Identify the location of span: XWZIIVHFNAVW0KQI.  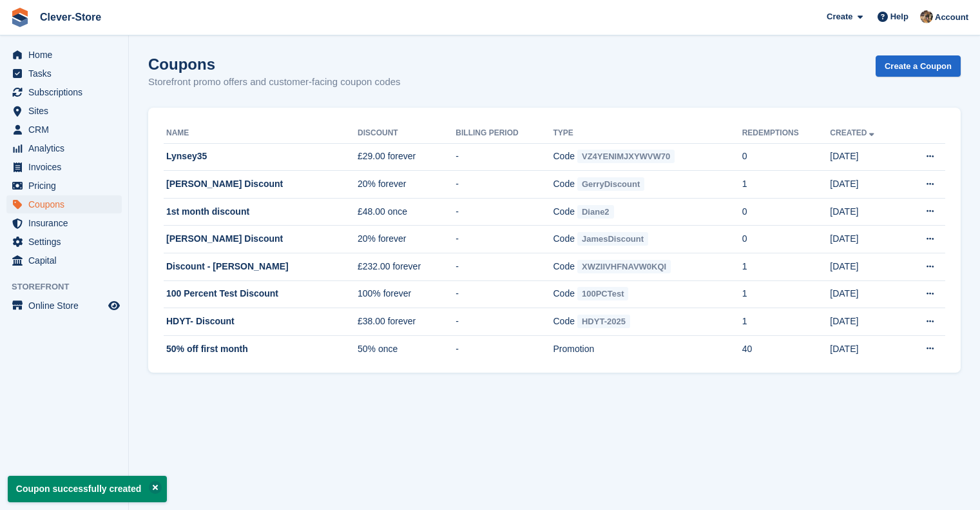
(624, 266).